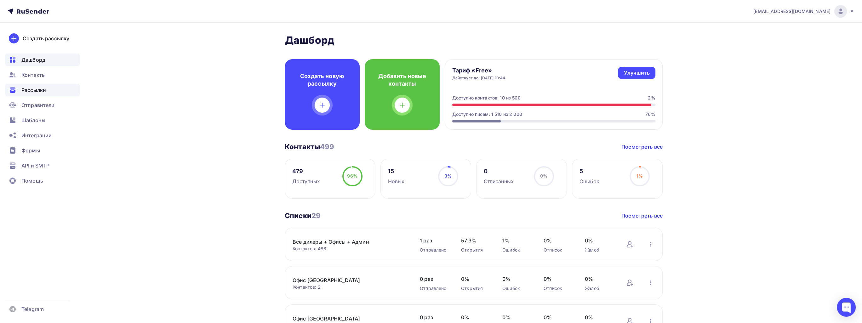 This screenshot has height=323, width=862. I want to click on div: Доступно писем: 1 510 из 2 000, so click(487, 114).